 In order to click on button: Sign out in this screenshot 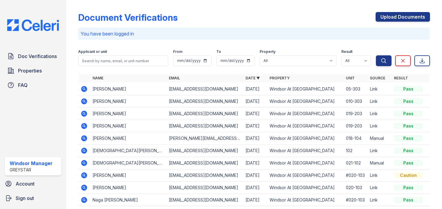, I will do `click(33, 198)`.